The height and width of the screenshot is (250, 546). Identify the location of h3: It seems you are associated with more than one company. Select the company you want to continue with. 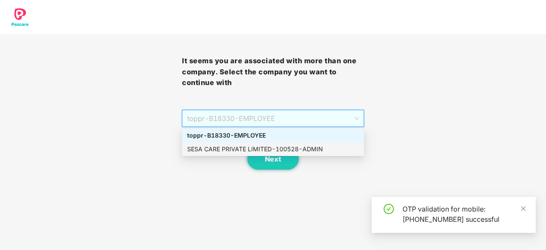
(273, 72).